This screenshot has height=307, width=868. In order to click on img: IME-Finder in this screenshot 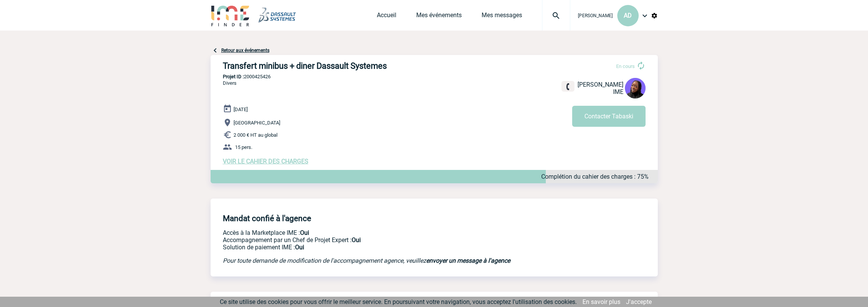, I will do `click(230, 15)`.